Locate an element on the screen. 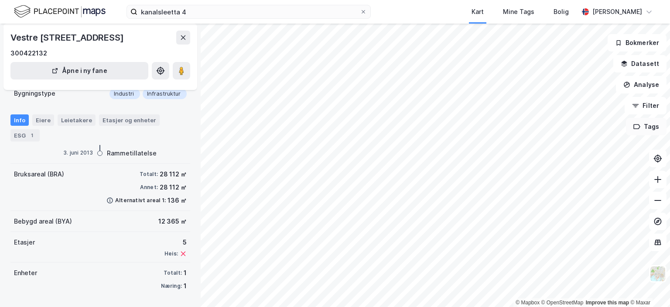 The image size is (670, 307). div: Kart is located at coordinates (478, 12).